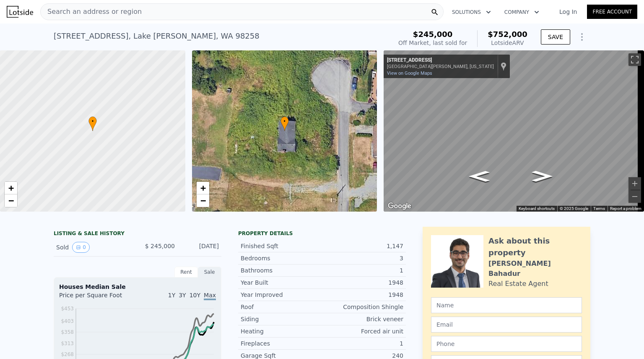 The width and height of the screenshot is (644, 359). What do you see at coordinates (433, 42) in the screenshot?
I see `div: Off Market, last sold for` at bounding box center [433, 42].